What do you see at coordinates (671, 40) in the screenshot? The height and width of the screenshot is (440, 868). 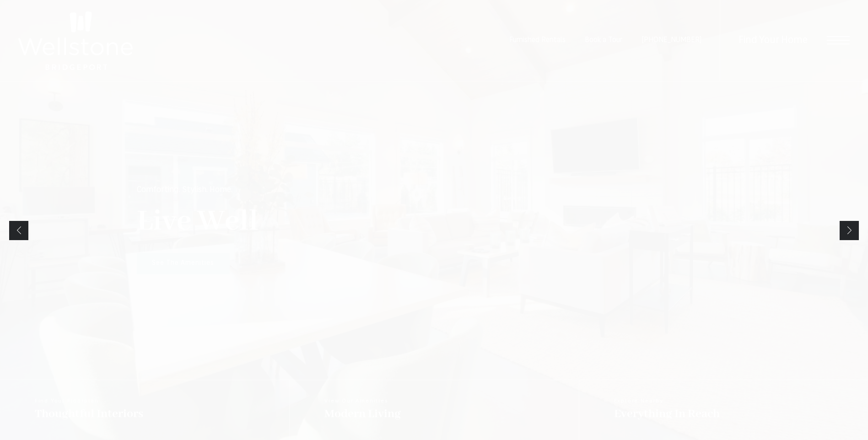 I see `a: Call Us at (253) 642-8681` at bounding box center [671, 40].